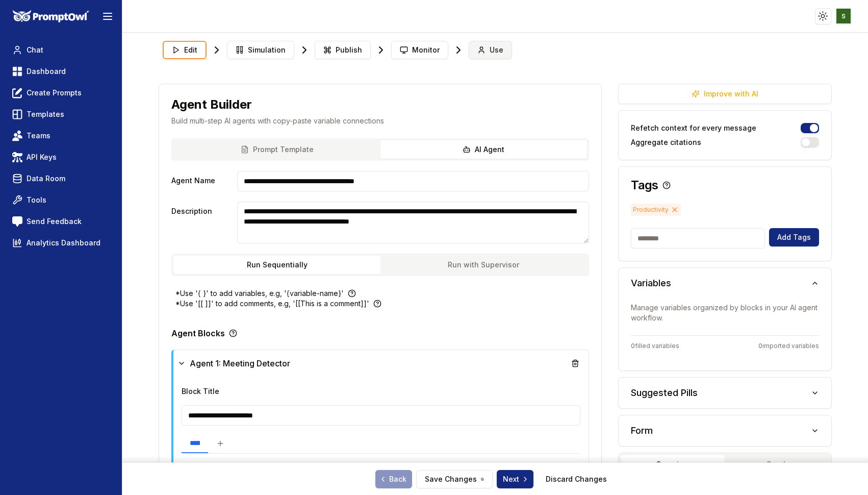 Image resolution: width=868 pixels, height=495 pixels. Describe the element at coordinates (261, 50) in the screenshot. I see `button: Simulation` at that location.